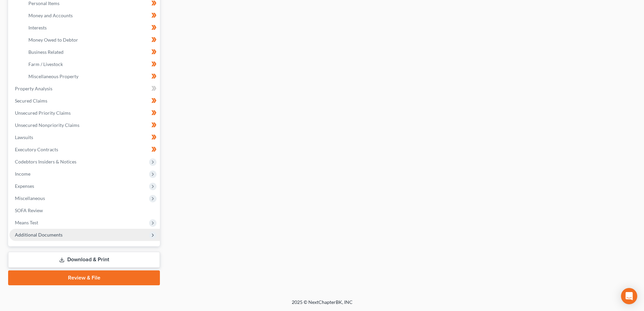  What do you see at coordinates (85, 101) in the screenshot?
I see `a: Secured Claims` at bounding box center [85, 101].